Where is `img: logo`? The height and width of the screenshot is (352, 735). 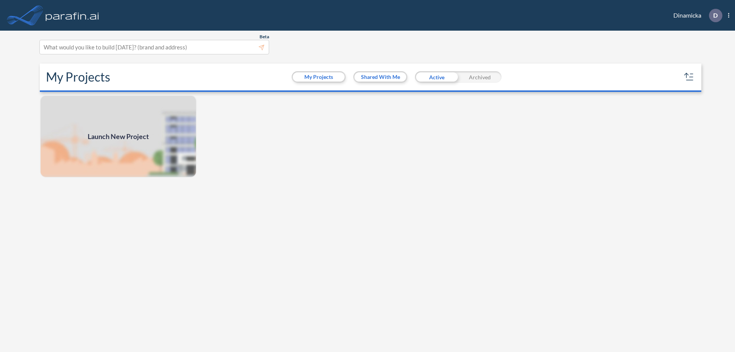 img: logo is located at coordinates (72, 15).